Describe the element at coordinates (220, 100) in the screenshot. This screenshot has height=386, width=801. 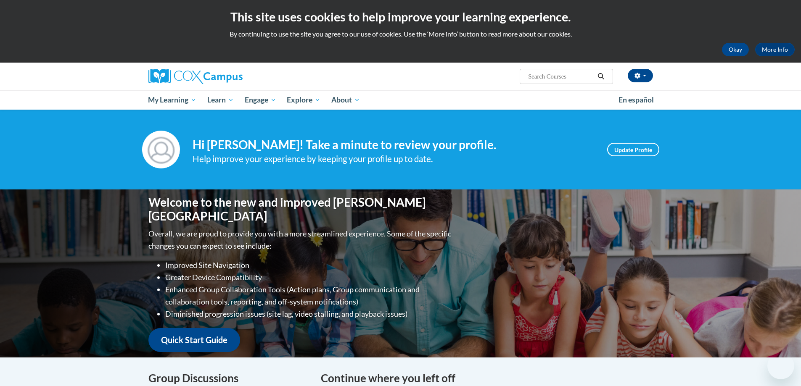
I see `a: Learn` at that location.